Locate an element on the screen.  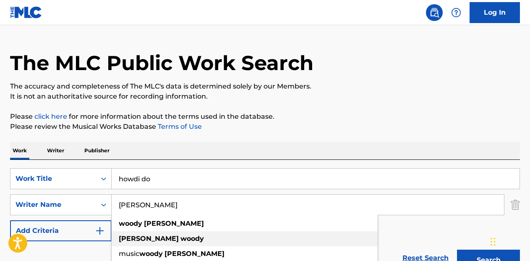
a: Log In is located at coordinates (495, 13).